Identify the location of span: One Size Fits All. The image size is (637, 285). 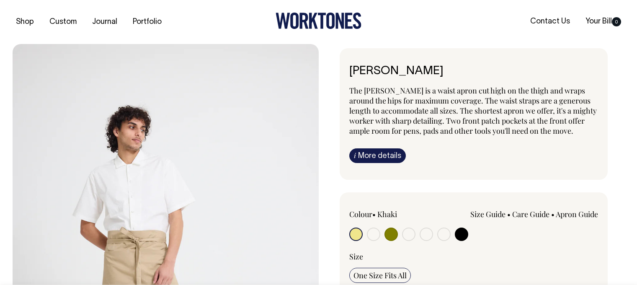
(380, 275).